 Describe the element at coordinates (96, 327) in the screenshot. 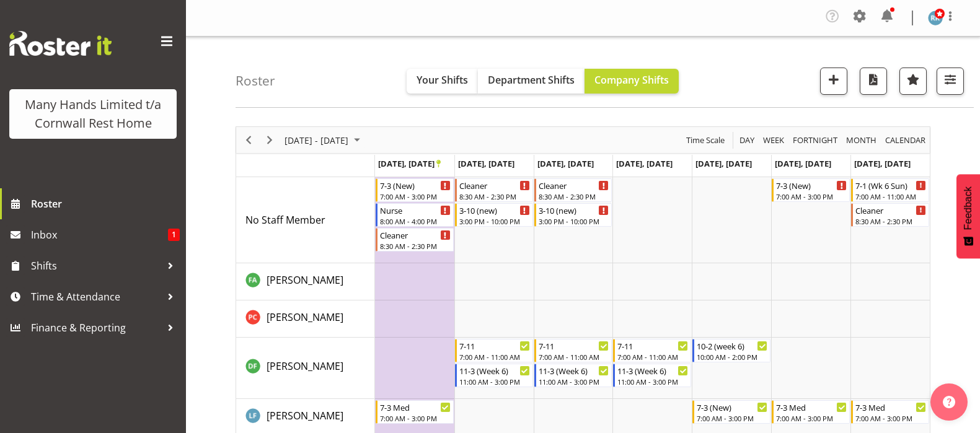

I see `span: Finance & Reporting` at that location.